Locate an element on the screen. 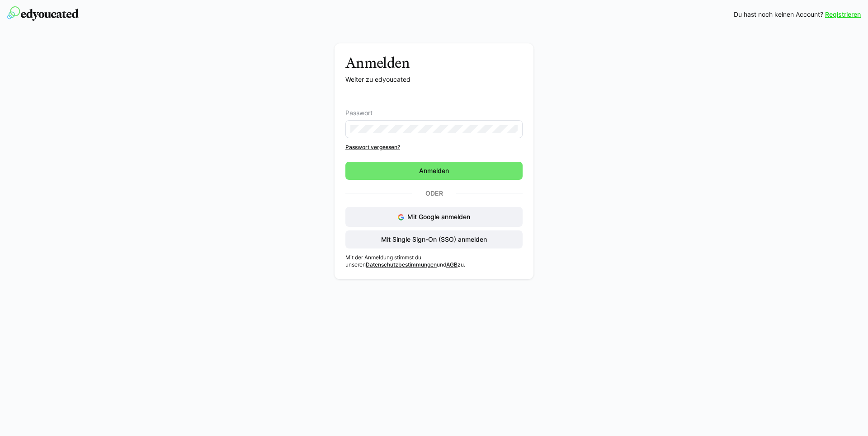 The width and height of the screenshot is (868, 436). img: edyoucated is located at coordinates (43, 14).